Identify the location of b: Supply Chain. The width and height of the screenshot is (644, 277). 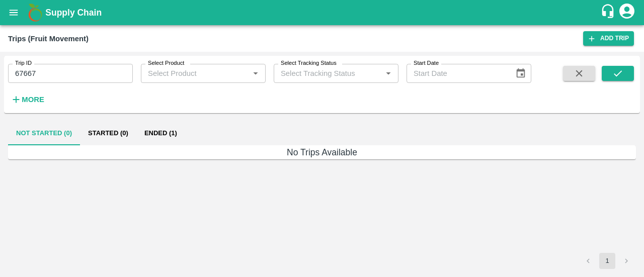
(73, 12).